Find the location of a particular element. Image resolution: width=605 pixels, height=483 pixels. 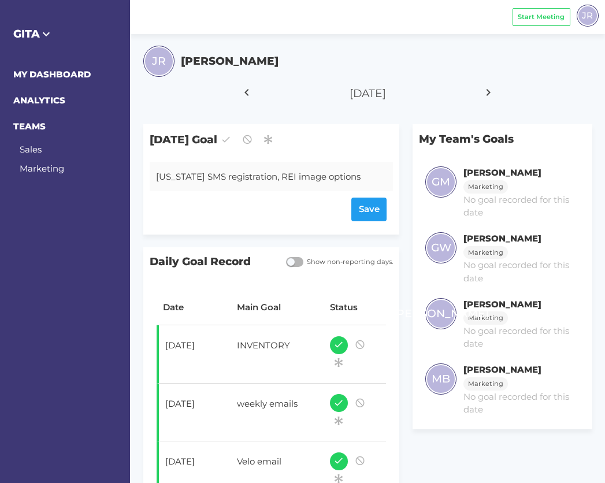

div: INVENTORY is located at coordinates (271, 348).